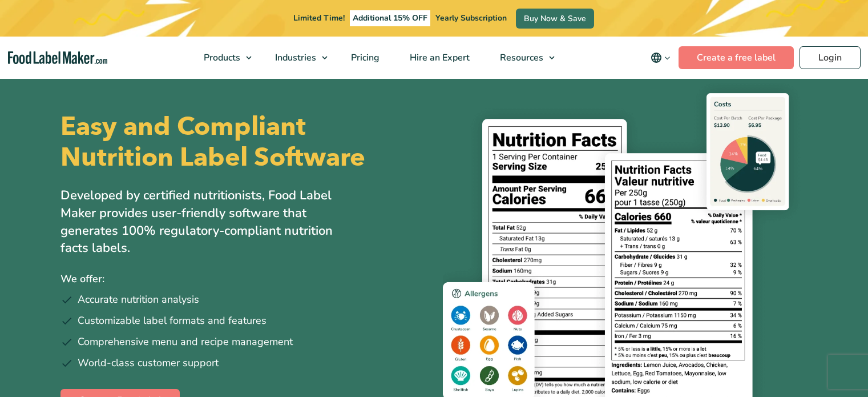 The width and height of the screenshot is (868, 397). Describe the element at coordinates (297, 57) in the screenshot. I see `a: Industries` at that location.